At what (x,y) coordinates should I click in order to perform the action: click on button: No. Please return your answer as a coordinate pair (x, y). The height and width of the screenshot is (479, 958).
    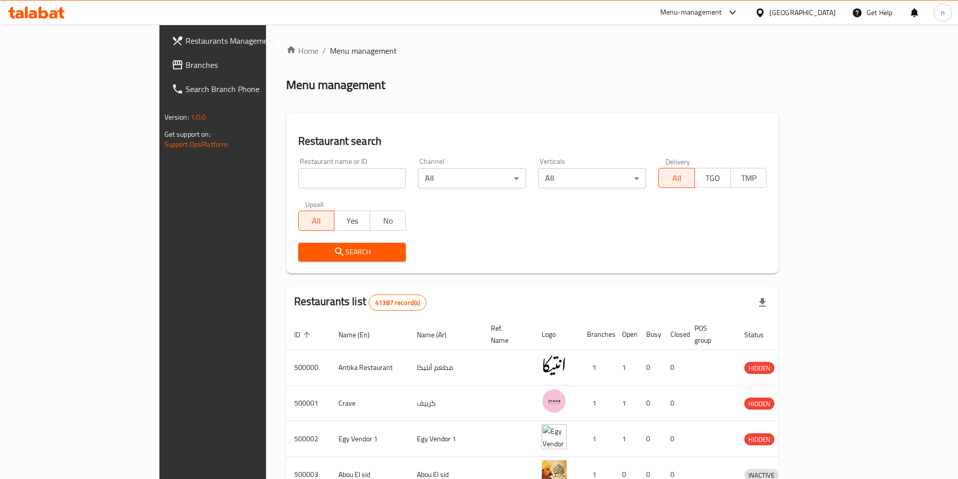
    Looking at the image, I should click on (388, 221).